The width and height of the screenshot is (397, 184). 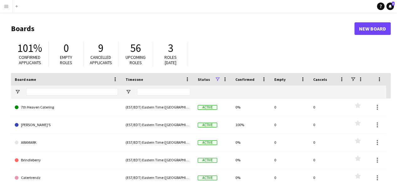 I want to click on a: Brindleberry, so click(x=66, y=160).